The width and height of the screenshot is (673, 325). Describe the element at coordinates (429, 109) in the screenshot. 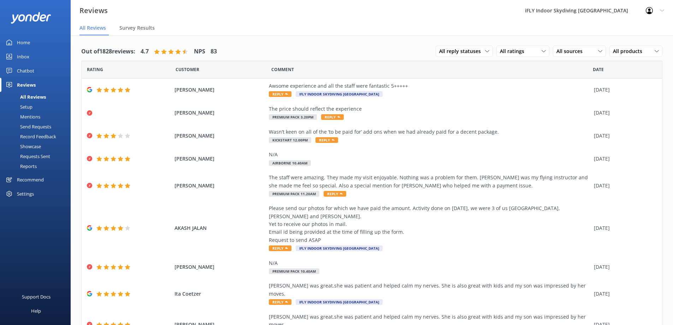

I see `div: The price should reflect the experience` at that location.